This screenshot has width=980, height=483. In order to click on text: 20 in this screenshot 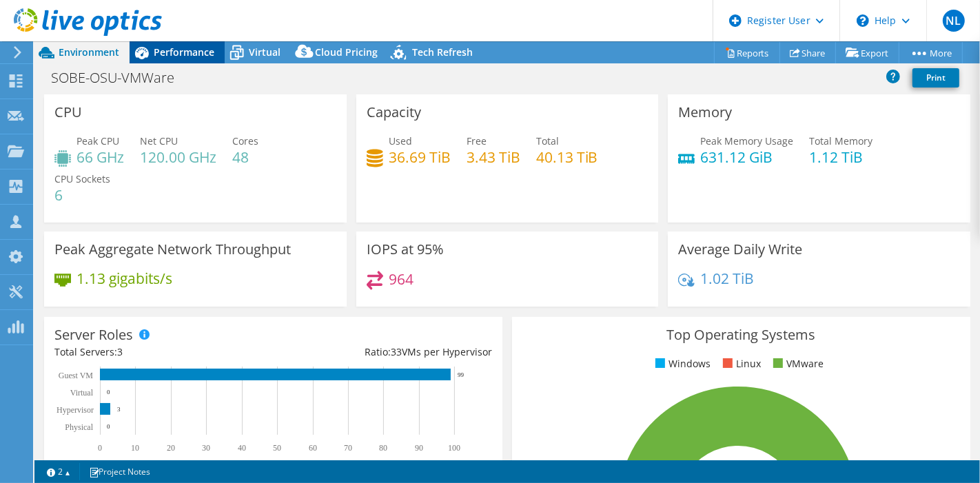, I will do `click(171, 448)`.